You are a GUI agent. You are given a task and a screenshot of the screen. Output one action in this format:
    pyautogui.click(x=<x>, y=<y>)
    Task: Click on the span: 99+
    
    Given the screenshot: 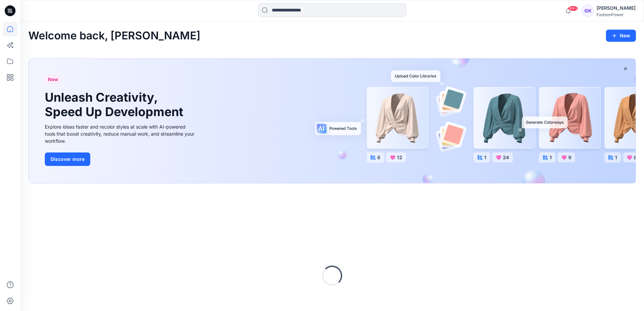 What is the action you would take?
    pyautogui.click(x=572, y=8)
    